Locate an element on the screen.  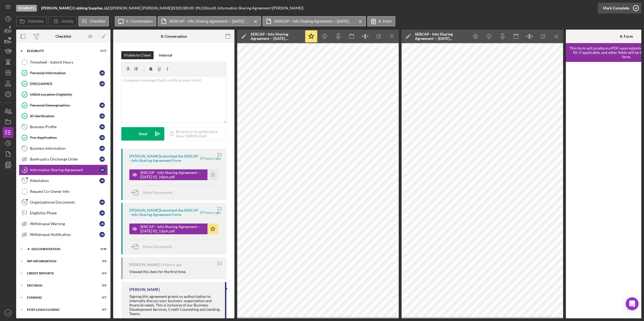
tspan: 8 is located at coordinates (24, 169).